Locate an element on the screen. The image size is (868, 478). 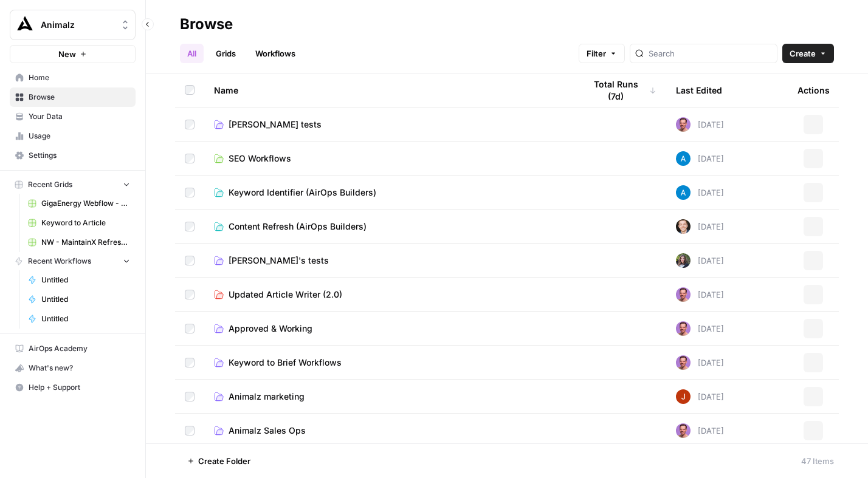
a: Animalz marketing is located at coordinates (390, 397).